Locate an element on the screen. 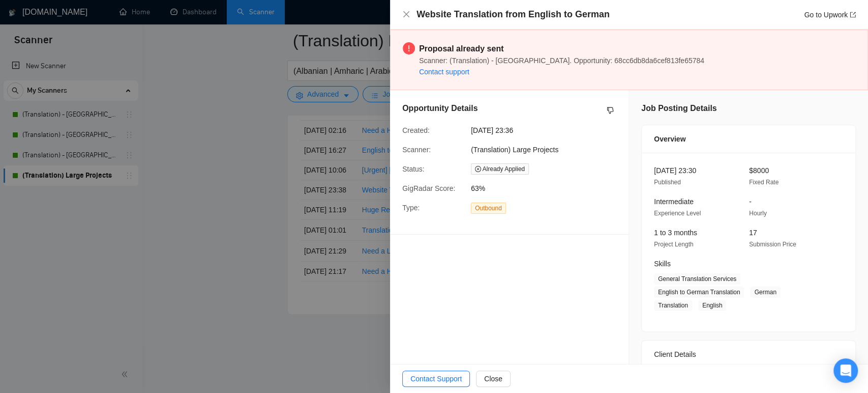 The width and height of the screenshot is (868, 393). h5: Job Posting Details is located at coordinates (679, 108).